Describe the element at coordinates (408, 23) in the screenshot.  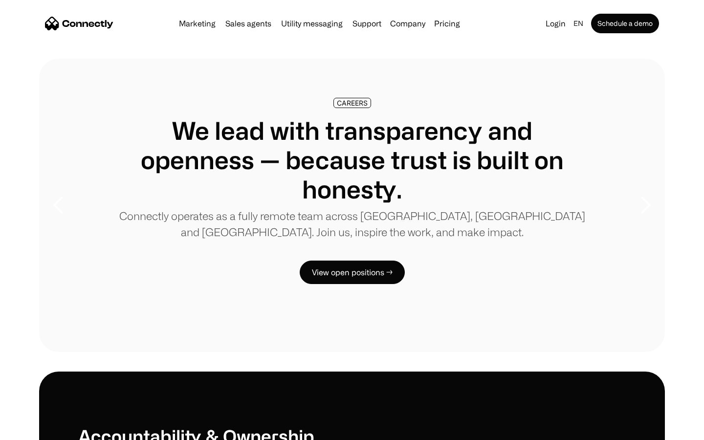
I see `div: Company` at that location.